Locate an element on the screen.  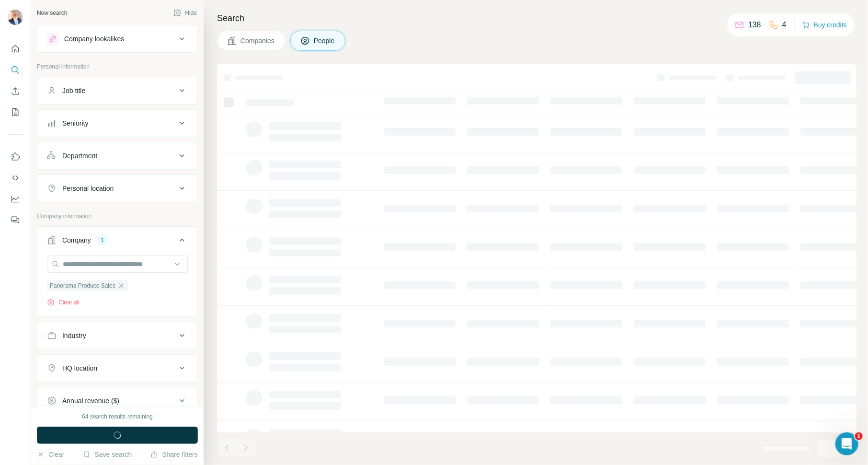
button: Hide is located at coordinates (185, 13).